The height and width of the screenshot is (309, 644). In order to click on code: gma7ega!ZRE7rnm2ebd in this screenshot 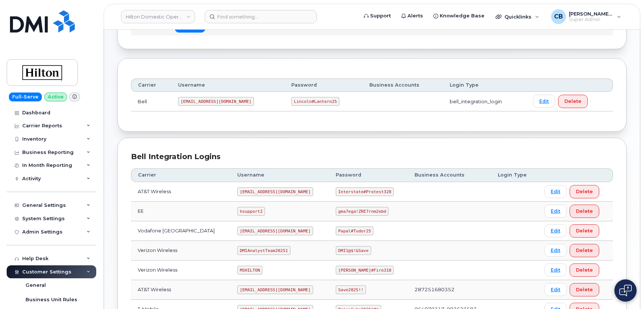, I will do `click(362, 211)`.